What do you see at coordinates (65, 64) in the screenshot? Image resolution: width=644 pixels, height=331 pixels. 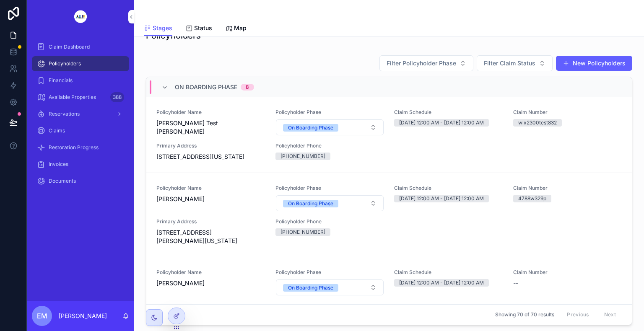 I see `span: Policyholders` at bounding box center [65, 64].